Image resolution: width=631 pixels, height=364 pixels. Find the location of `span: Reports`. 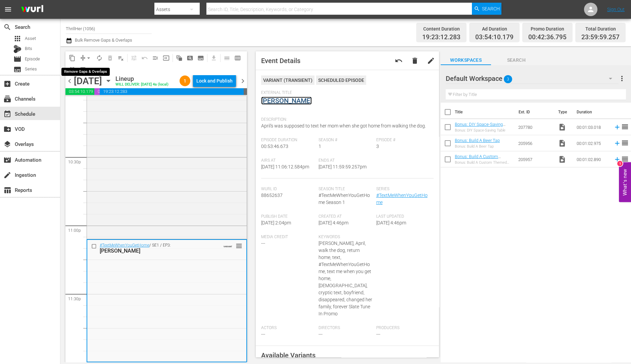

span: Reports is located at coordinates (7, 190).